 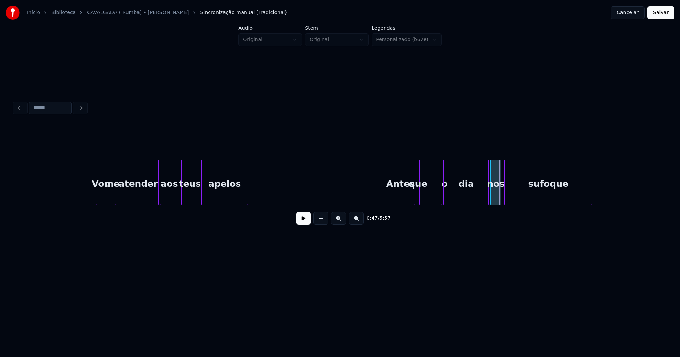 What do you see at coordinates (372, 219) in the screenshot?
I see `span: 0:47` at bounding box center [372, 219].